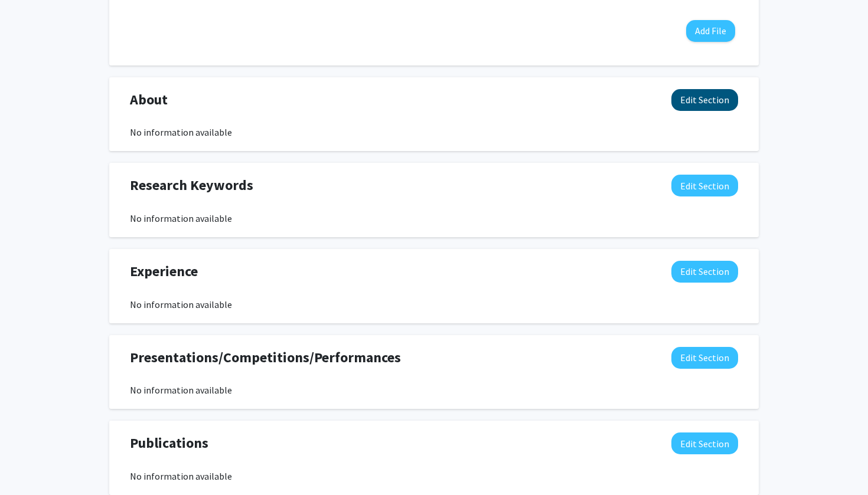  What do you see at coordinates (704, 358) in the screenshot?
I see `button: Edit Presentations/Competitions/Performances` at bounding box center [704, 358].